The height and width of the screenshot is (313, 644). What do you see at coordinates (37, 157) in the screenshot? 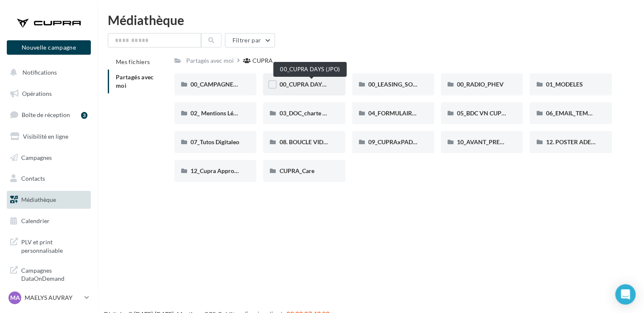
I see `span: Campagnes` at bounding box center [37, 157].